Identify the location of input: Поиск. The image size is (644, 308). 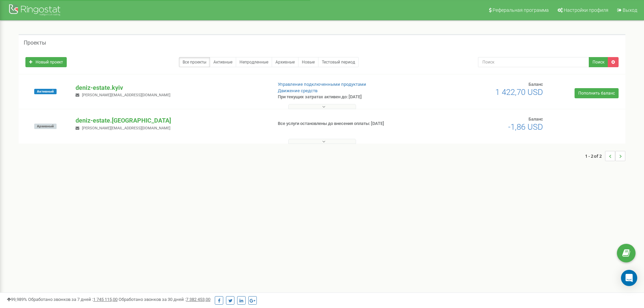
(533, 63).